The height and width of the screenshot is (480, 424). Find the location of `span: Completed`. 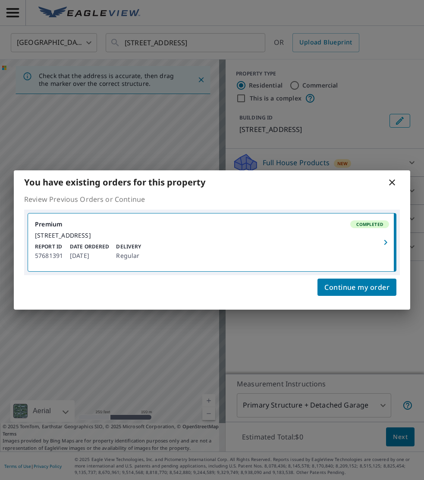

span: Completed is located at coordinates (370, 224).